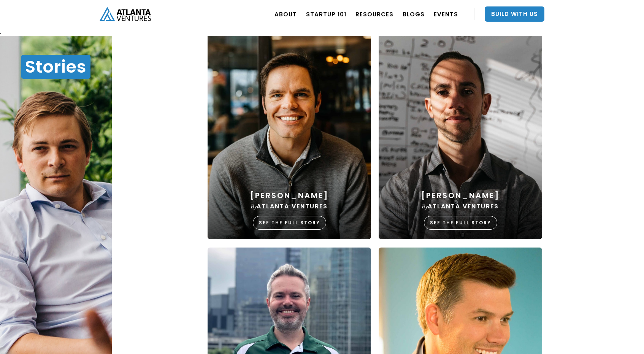  Describe the element at coordinates (414, 14) in the screenshot. I see `a: BLOGS` at that location.